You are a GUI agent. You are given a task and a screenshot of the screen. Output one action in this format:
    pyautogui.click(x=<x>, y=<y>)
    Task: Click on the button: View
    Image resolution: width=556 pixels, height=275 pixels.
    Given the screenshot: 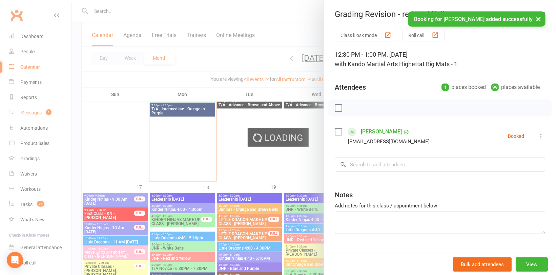 What is the action you would take?
    pyautogui.click(x=532, y=264)
    